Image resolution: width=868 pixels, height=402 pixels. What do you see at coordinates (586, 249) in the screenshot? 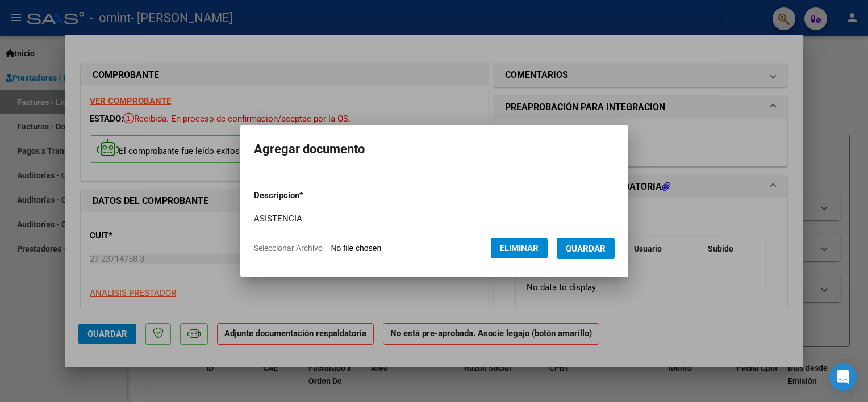
I see `span: Guardar` at bounding box center [586, 249].